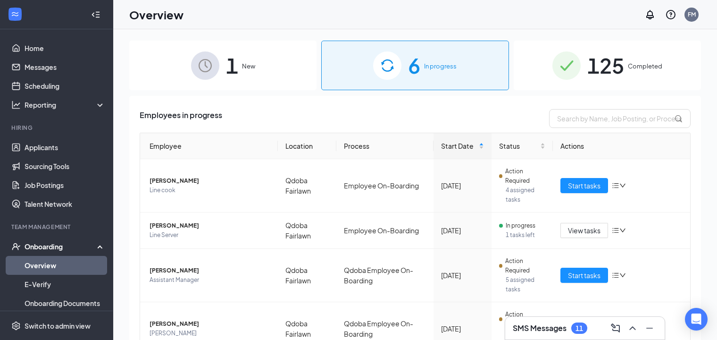 The height and width of the screenshot is (340, 717). Describe the element at coordinates (385, 275) in the screenshot. I see `td: Qdoba Employee On-Boarding` at that location.